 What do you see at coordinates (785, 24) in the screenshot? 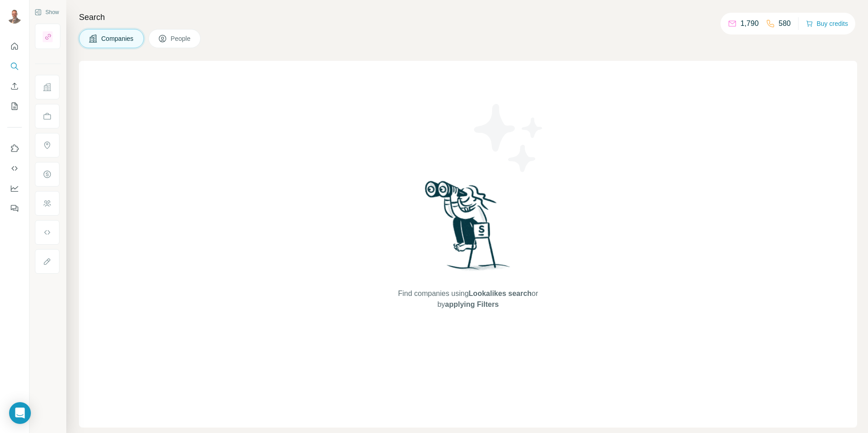
I see `p: 580` at bounding box center [785, 24].